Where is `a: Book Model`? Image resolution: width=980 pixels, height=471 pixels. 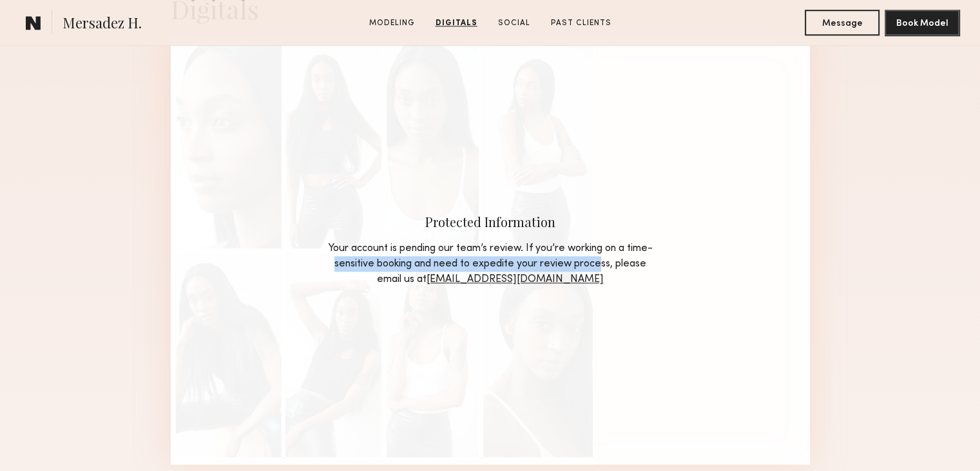
a: Book Model is located at coordinates (922, 22).